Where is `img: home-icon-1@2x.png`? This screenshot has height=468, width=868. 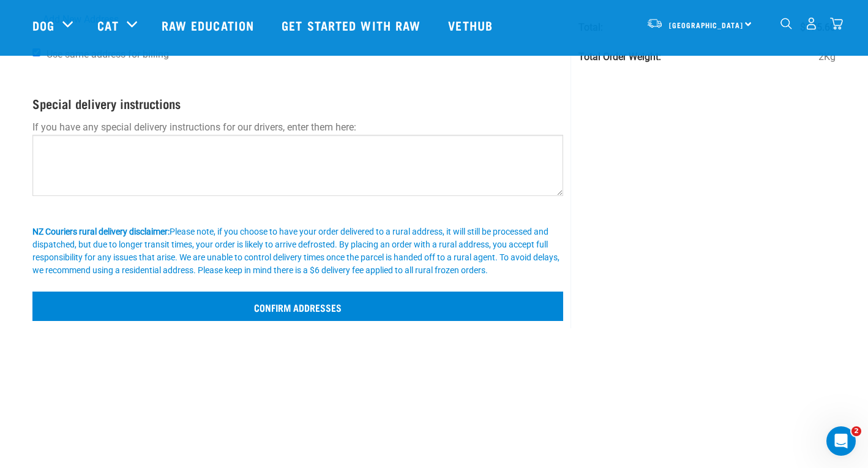
img: home-icon-1@2x.png is located at coordinates (786, 23).